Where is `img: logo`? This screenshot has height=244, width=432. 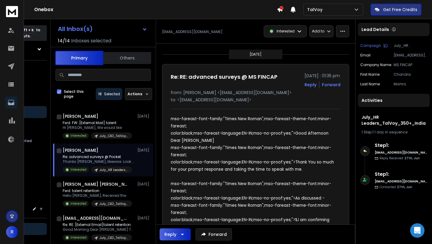
img: logo is located at coordinates (12, 11).